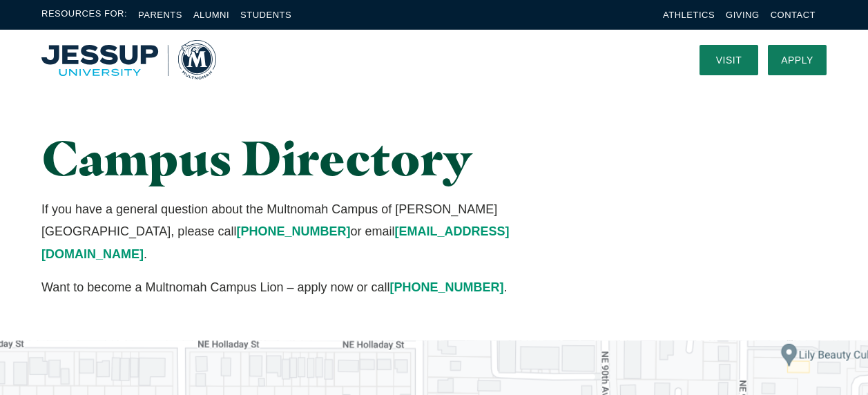  Describe the element at coordinates (85, 15) in the screenshot. I see `span: Resources For:` at that location.